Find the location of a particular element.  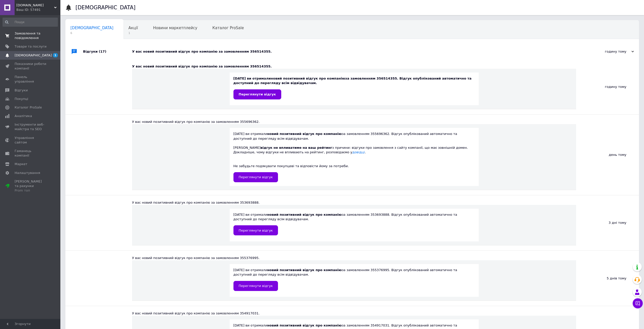

div: У вас новий позитивний відгук про компанію за замовленням 355376995. is located at coordinates (354, 258).